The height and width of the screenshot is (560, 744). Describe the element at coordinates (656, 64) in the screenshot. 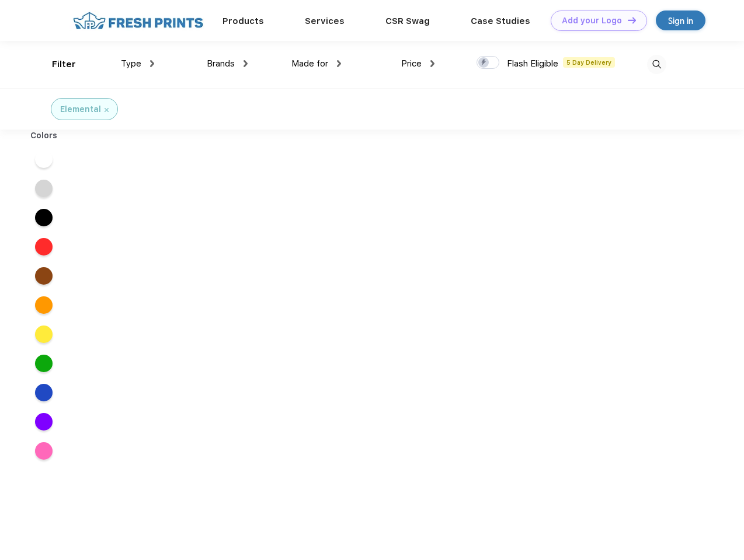

I see `img: desktop_search.svg` at that location.